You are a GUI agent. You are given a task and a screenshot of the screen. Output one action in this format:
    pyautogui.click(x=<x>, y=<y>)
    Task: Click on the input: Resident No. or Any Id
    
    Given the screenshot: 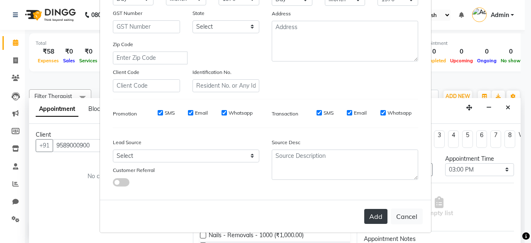 What is the action you would take?
    pyautogui.click(x=226, y=86)
    